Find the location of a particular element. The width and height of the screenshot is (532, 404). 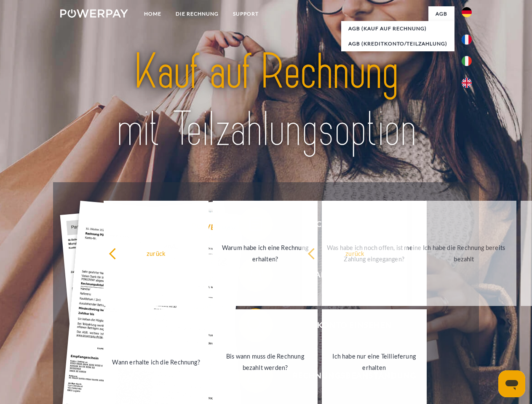

div: Wann erhalte ich die Rechnung? is located at coordinates (156, 362).